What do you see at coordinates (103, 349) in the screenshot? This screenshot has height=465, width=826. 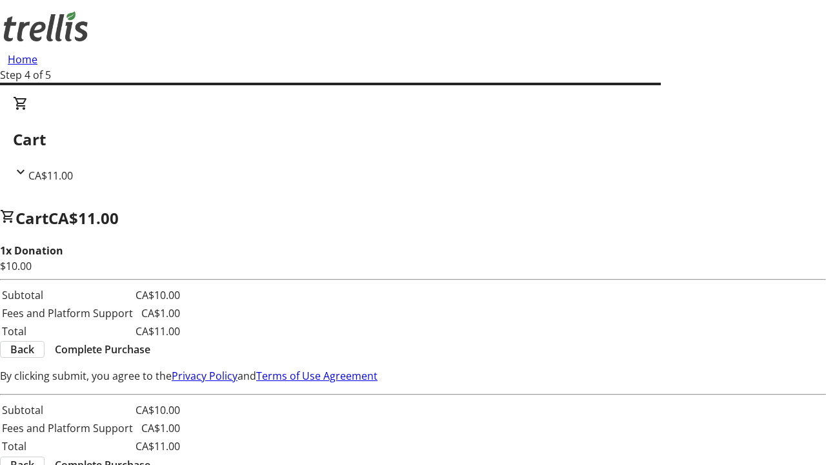 I see `button: Complete Purchase` at bounding box center [103, 349].